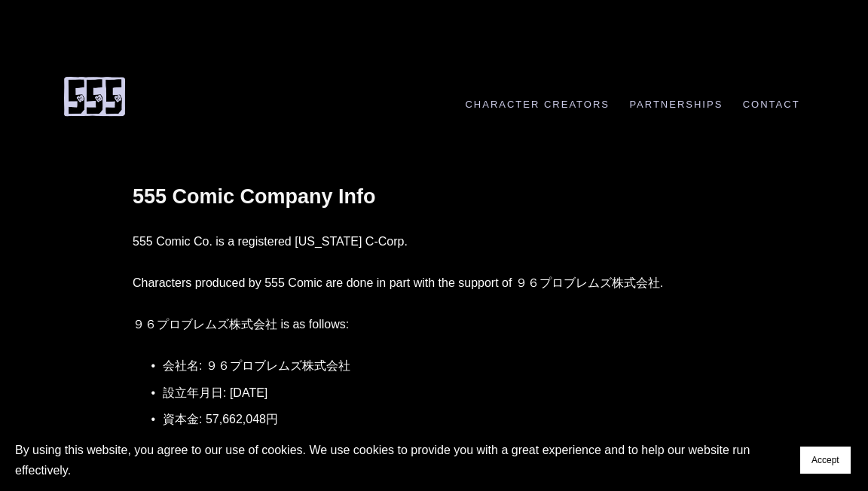  I want to click on h1: 555 Comic Company Info, so click(434, 197).